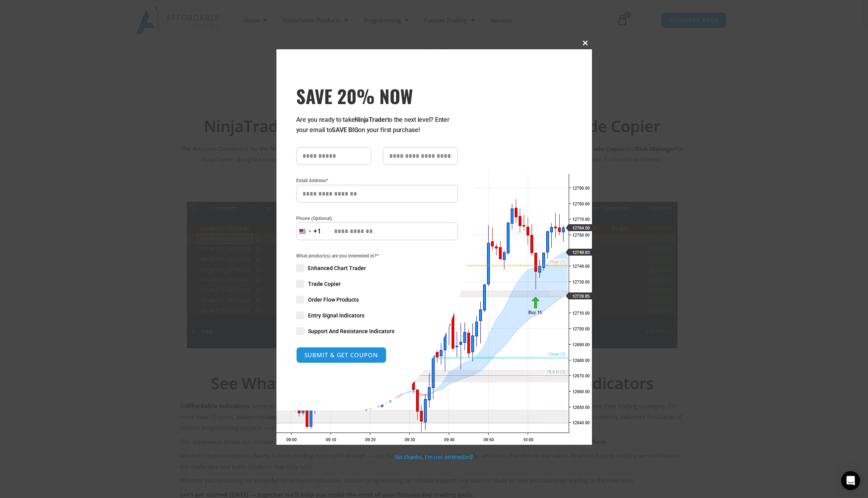  I want to click on h3: SAVE 20% NOW, so click(377, 96).